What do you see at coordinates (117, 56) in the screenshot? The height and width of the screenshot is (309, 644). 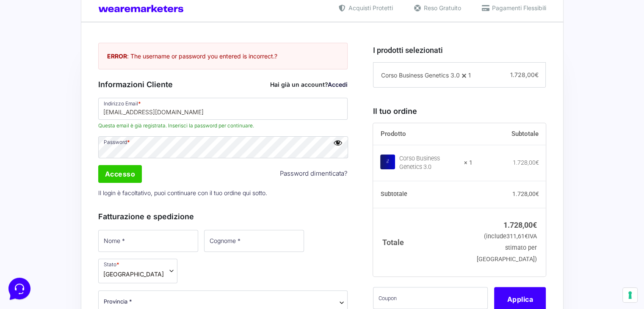 I see `strong: ERROR` at bounding box center [117, 56].